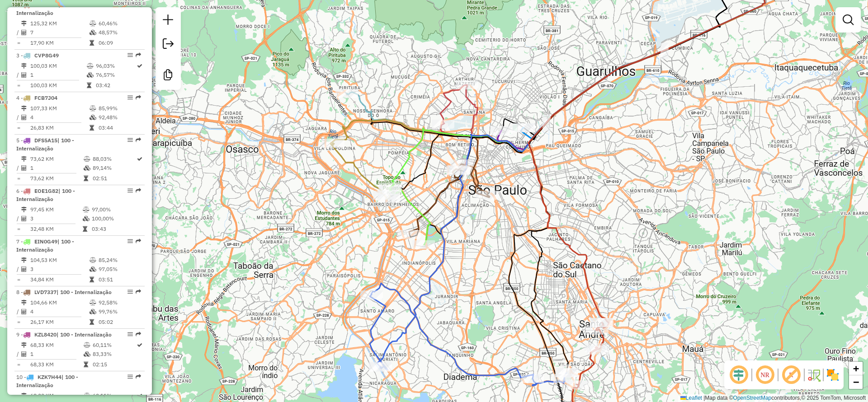 This screenshot has height=402, width=868. Describe the element at coordinates (119, 117) in the screenshot. I see `td: 92,48%` at that location.